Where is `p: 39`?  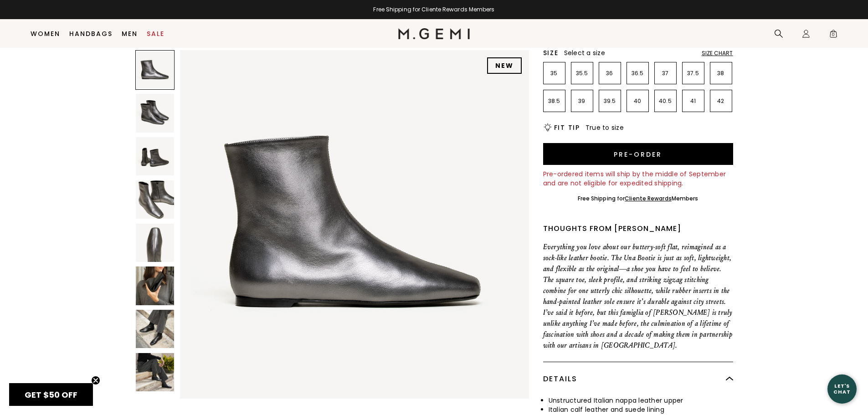 p: 39 is located at coordinates (582, 101).